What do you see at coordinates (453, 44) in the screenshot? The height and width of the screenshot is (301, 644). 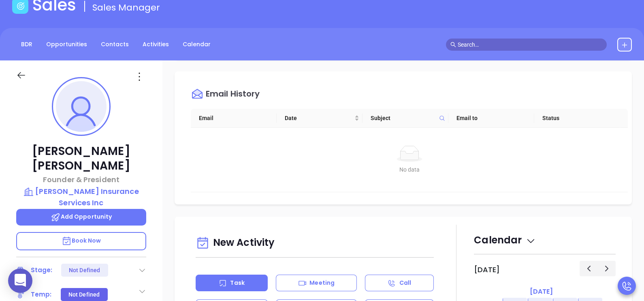 I see `span: search` at bounding box center [453, 44].